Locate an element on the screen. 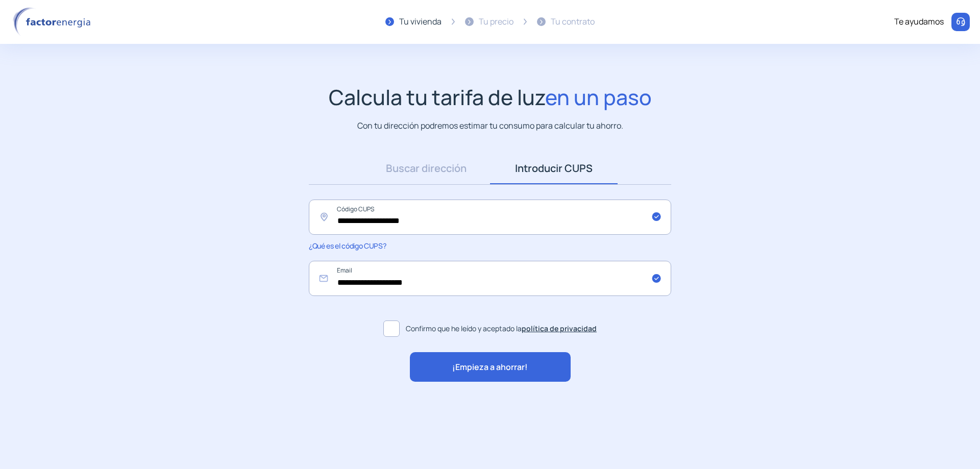  a: Buscar dirección is located at coordinates (426, 168).